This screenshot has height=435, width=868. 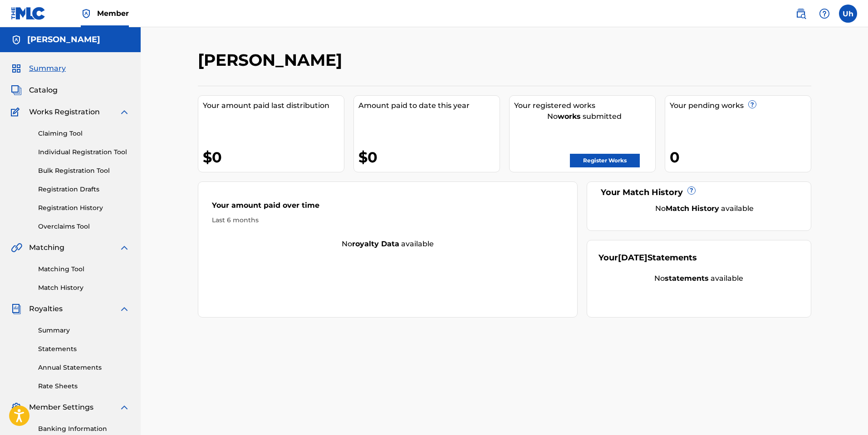 I want to click on img: MLC Logo, so click(x=28, y=14).